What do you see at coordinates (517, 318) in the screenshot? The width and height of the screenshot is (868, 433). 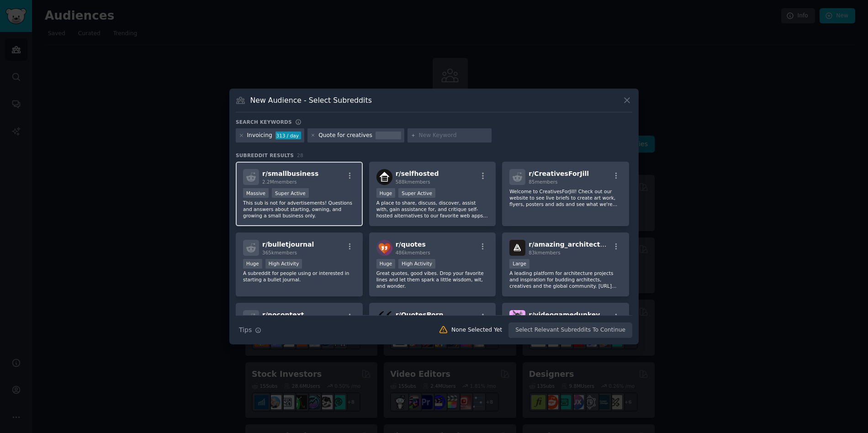 I see `img: videogamedunkey` at bounding box center [517, 318].